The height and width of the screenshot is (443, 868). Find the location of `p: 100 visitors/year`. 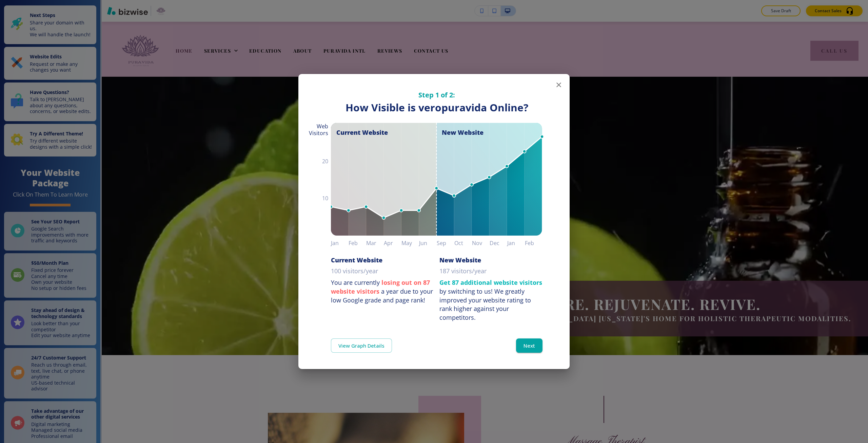

p: 100 visitors/year is located at coordinates (355, 271).